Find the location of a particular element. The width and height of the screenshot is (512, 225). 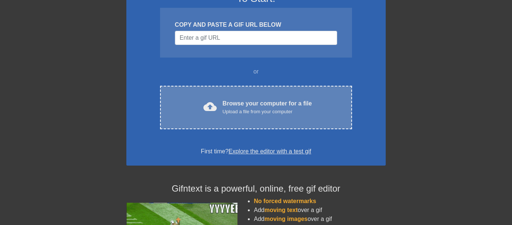

a: Explore the editor with a test gif is located at coordinates (270, 151).